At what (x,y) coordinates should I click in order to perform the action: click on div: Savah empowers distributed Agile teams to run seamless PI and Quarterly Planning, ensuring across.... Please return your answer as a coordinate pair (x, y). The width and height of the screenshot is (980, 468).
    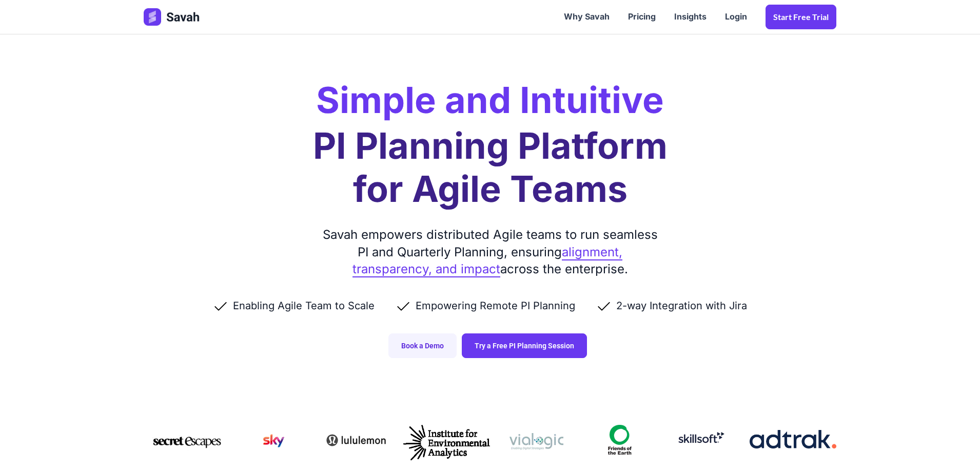
    Looking at the image, I should click on (490, 251).